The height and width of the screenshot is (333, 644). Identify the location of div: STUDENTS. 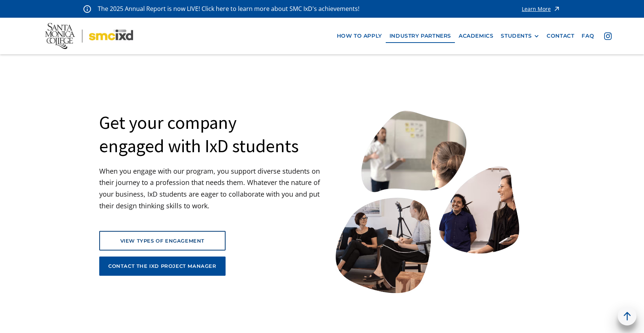
(516, 36).